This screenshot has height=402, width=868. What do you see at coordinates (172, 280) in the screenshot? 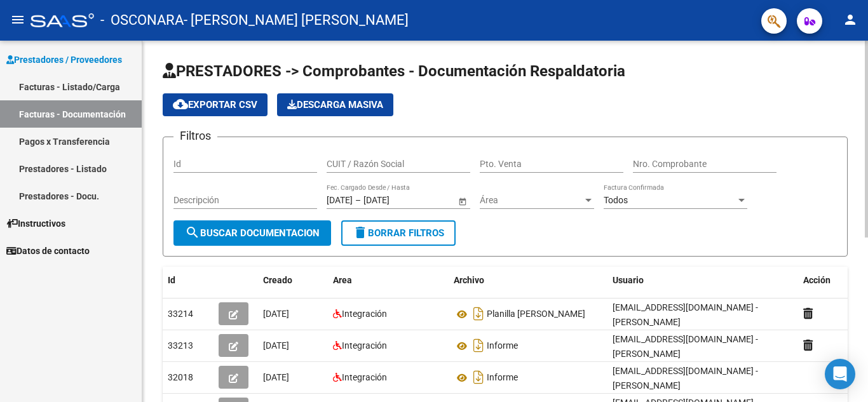
I see `span: Id` at bounding box center [172, 280].